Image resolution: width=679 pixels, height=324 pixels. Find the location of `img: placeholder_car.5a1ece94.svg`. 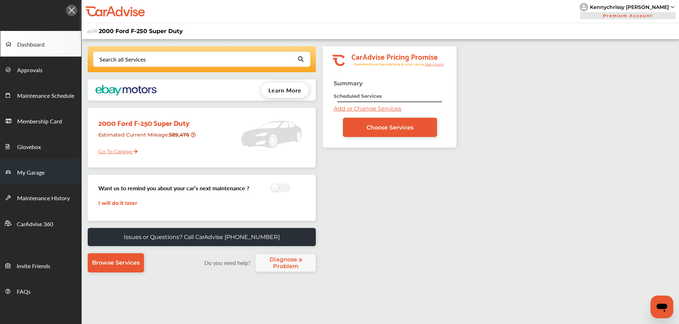

img: placeholder_car.5a1ece94.svg is located at coordinates (271, 135).